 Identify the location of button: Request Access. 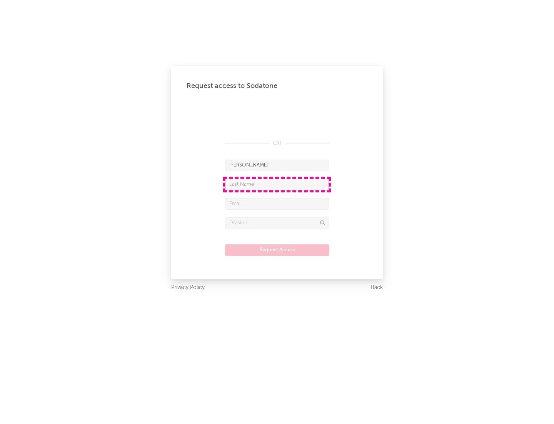
(277, 250).